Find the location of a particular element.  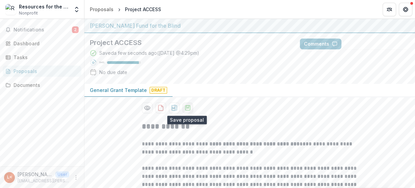

div: No due date is located at coordinates (113, 72).